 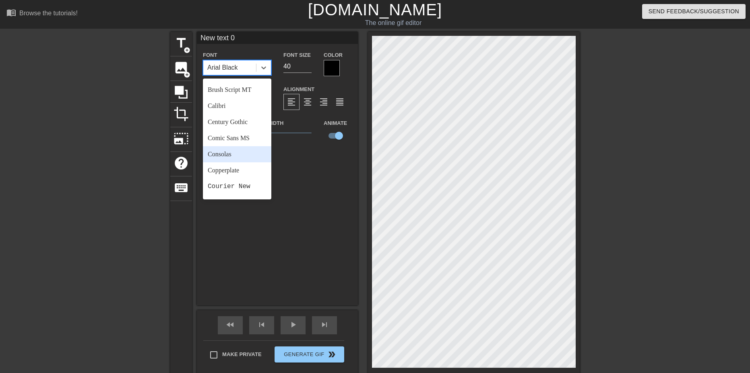 I want to click on span: play_arrow, so click(x=293, y=324).